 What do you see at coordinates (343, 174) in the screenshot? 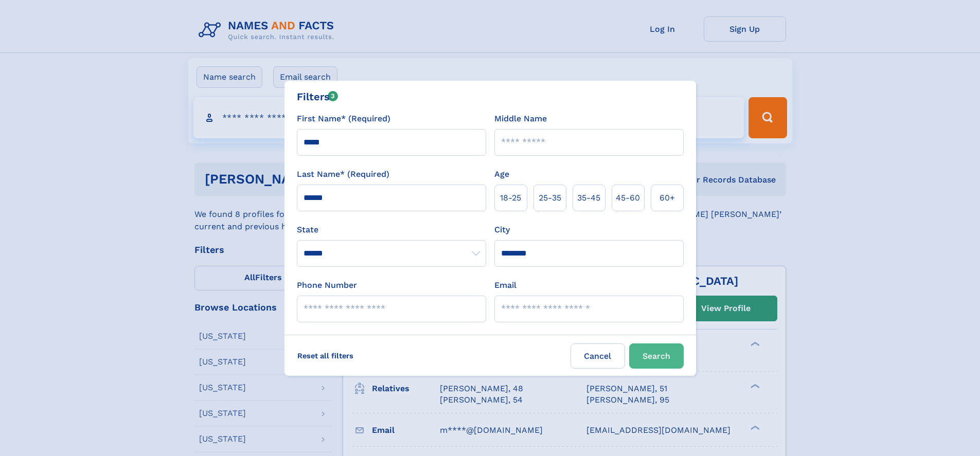
I see `label: Last Name* (Required)` at bounding box center [343, 174].